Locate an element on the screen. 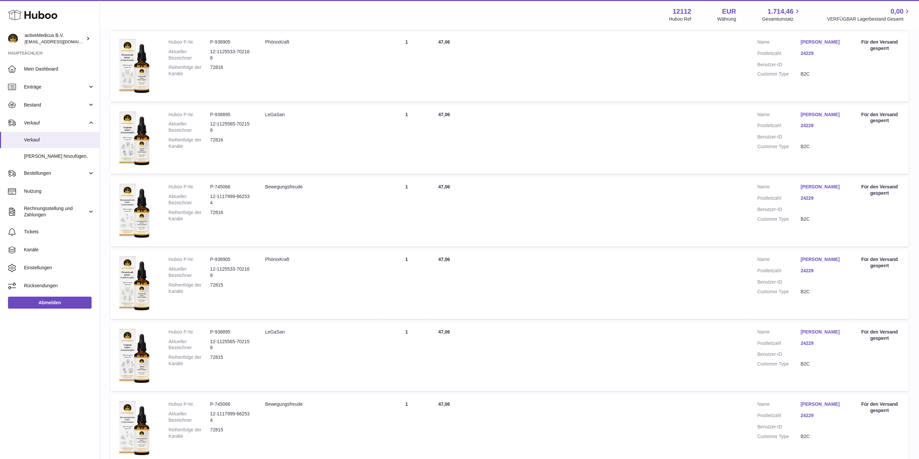 The width and height of the screenshot is (919, 459). img: 121121705937416.png is located at coordinates (134, 66).